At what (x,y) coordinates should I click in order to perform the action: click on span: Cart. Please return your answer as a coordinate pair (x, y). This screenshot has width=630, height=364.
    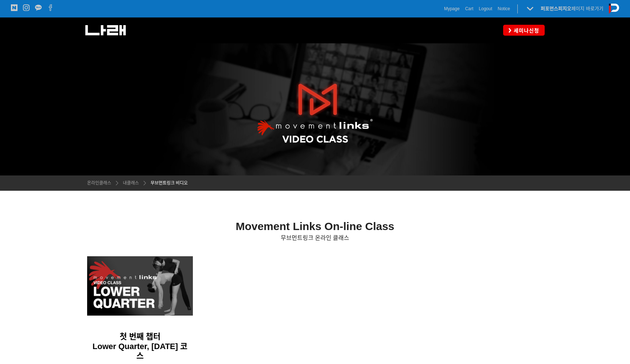
    Looking at the image, I should click on (469, 9).